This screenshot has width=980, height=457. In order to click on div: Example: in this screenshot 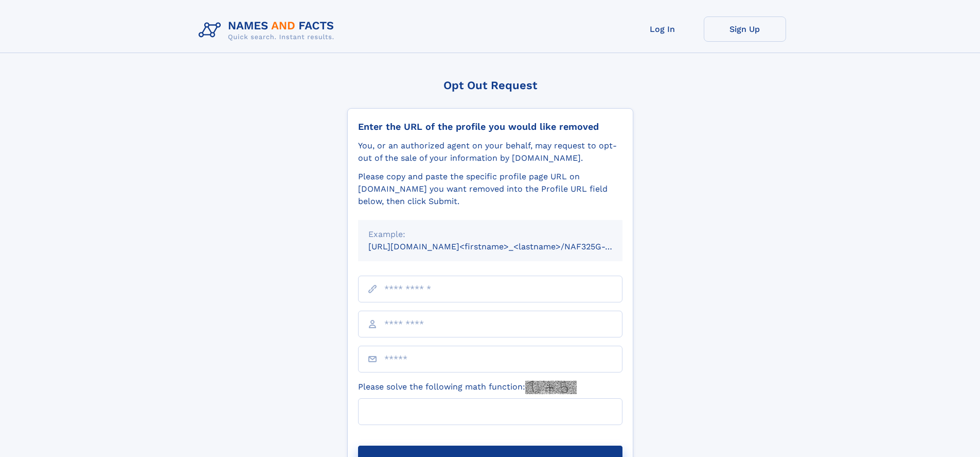, I will do `click(490, 235)`.